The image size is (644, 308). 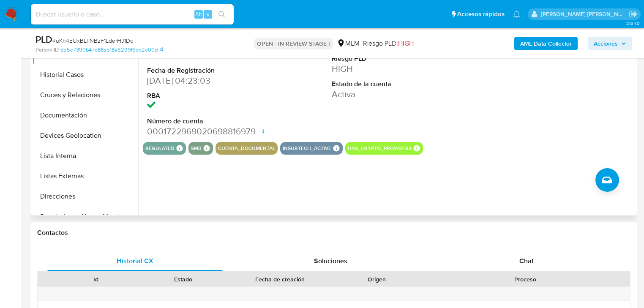 What do you see at coordinates (634, 14) in the screenshot?
I see `a: Salir` at bounding box center [634, 14].